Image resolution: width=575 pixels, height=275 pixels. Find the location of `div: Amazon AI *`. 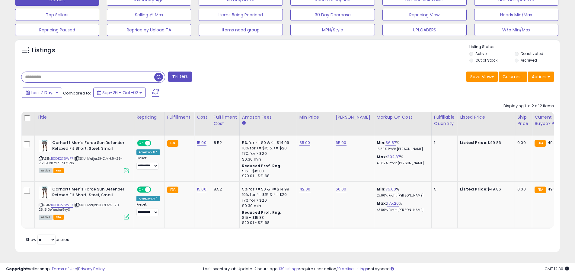

div: Amazon AI * is located at coordinates (148, 152).